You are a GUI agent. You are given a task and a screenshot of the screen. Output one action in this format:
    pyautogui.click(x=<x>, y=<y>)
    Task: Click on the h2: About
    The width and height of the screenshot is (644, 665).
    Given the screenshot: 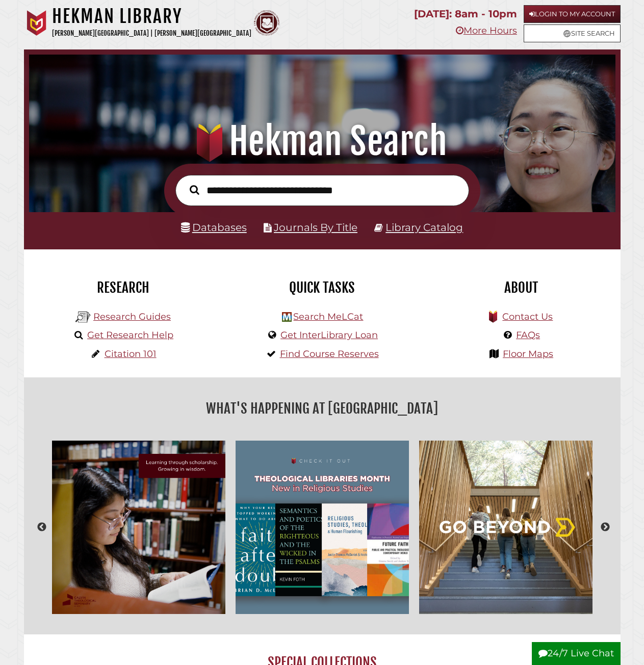 What is the action you would take?
    pyautogui.click(x=521, y=288)
    